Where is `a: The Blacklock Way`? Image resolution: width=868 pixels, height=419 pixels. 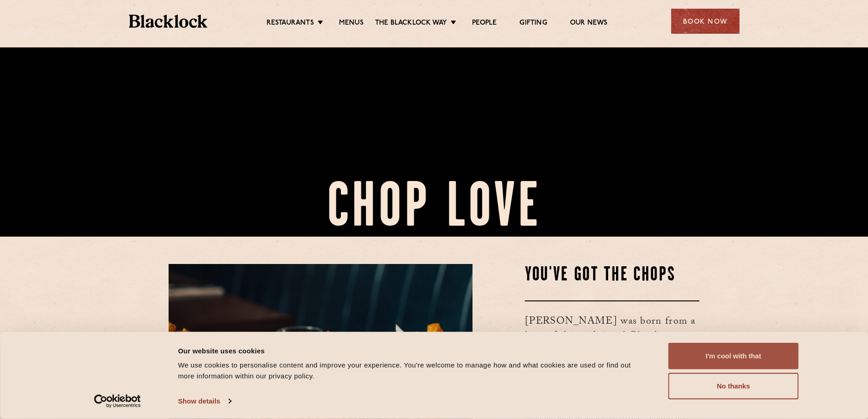
a: The Blacklock Way is located at coordinates (411, 23).